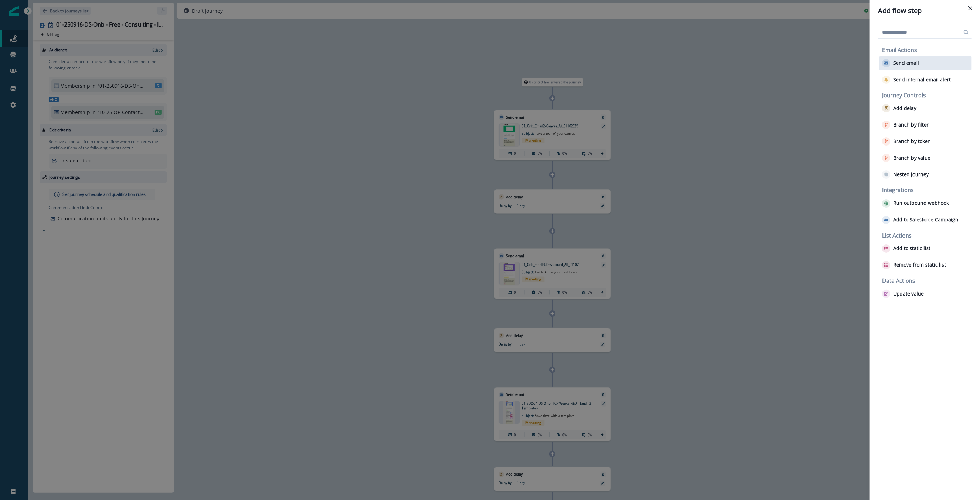 Image resolution: width=980 pixels, height=500 pixels. Describe the element at coordinates (927, 190) in the screenshot. I see `h2: Integrations` at that location.